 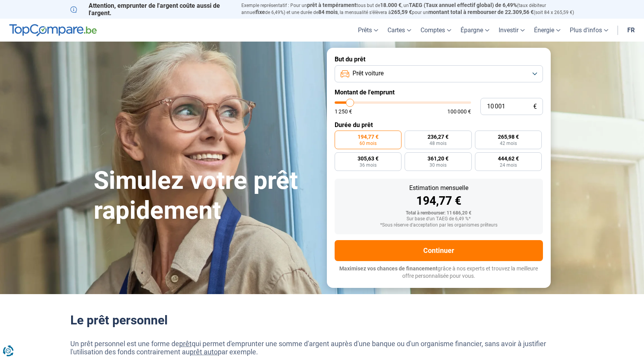 I want to click on img: TopCompare, so click(x=53, y=30).